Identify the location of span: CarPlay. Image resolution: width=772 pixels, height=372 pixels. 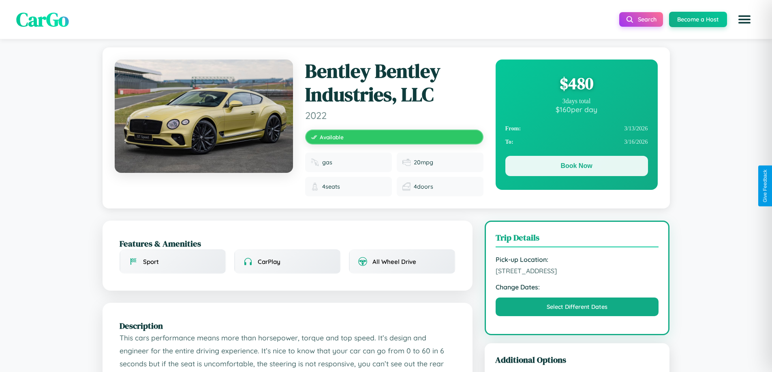
(269, 262).